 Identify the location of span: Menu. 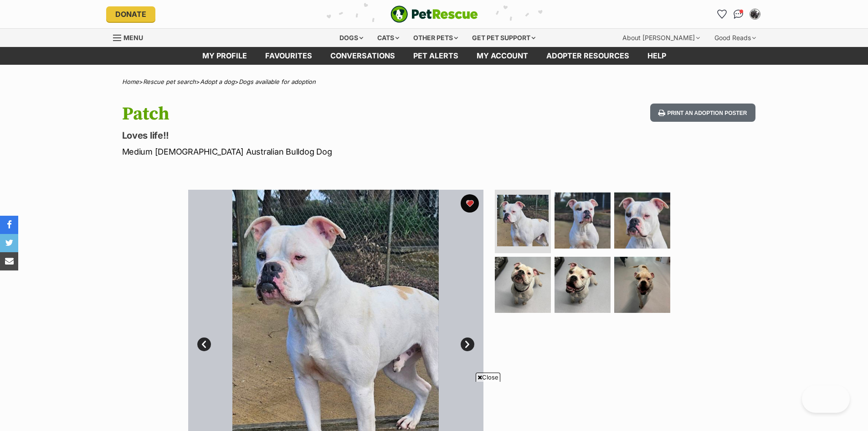
(133, 38).